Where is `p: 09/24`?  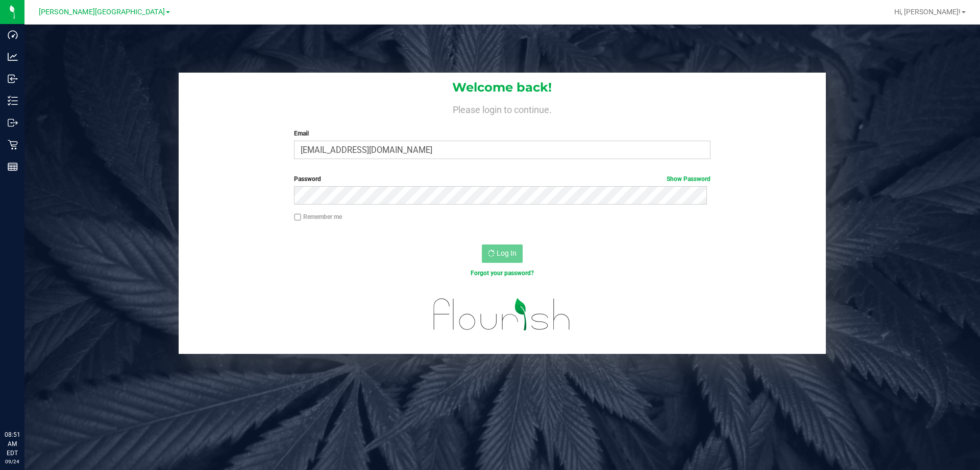
p: 09/24 is located at coordinates (12, 461).